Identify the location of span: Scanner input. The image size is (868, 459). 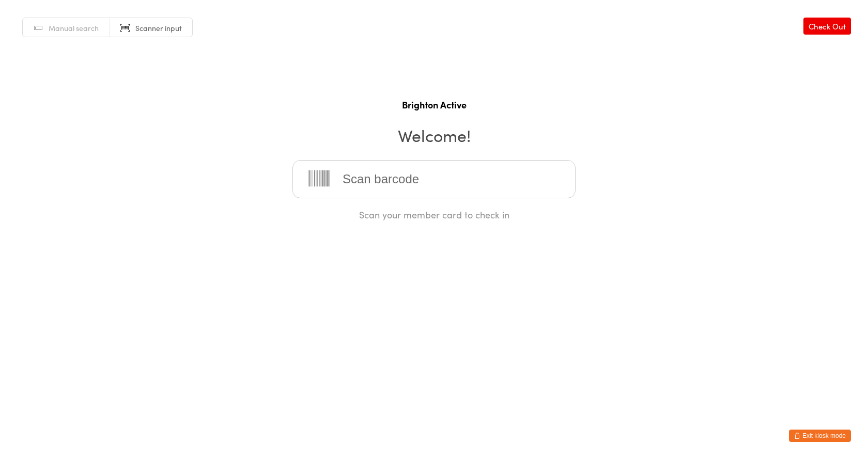
(158, 28).